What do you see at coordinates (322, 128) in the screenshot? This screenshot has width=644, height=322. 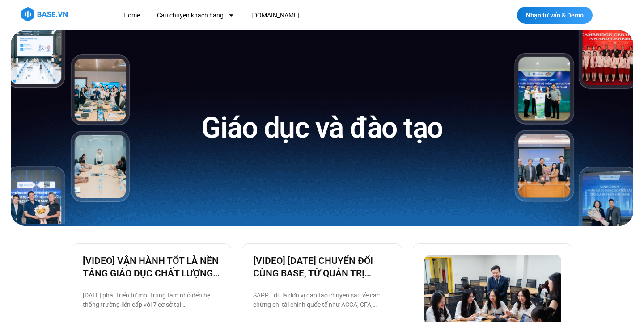 I see `h1: Giáo dục và đào tạo` at bounding box center [322, 128].